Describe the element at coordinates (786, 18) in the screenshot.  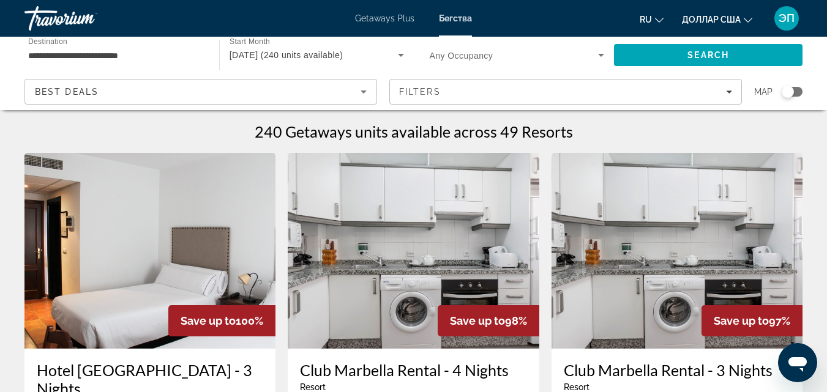
I see `button: Меню пользователя` at that location.